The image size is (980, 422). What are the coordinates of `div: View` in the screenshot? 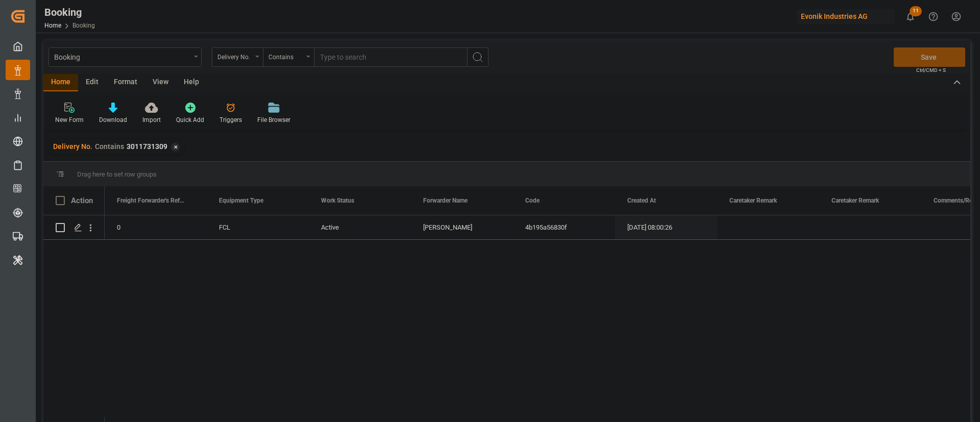 It's located at (160, 83).